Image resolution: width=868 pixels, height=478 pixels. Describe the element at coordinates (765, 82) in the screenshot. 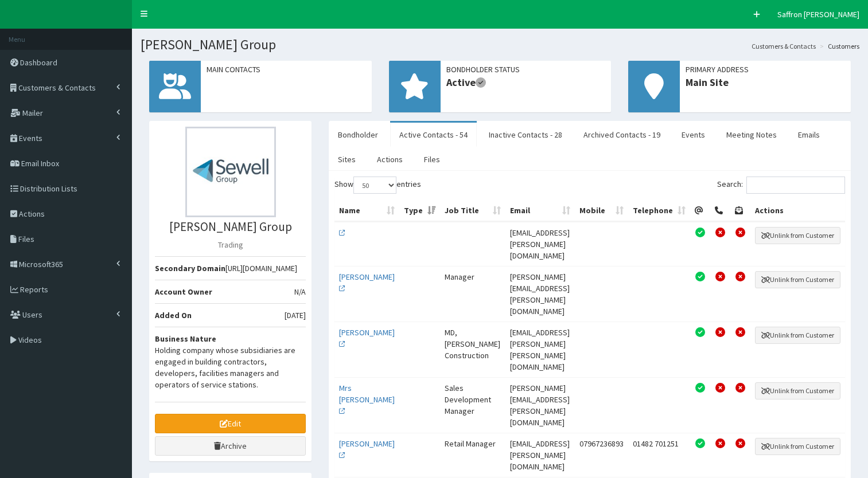

I see `span: Main Site` at that location.